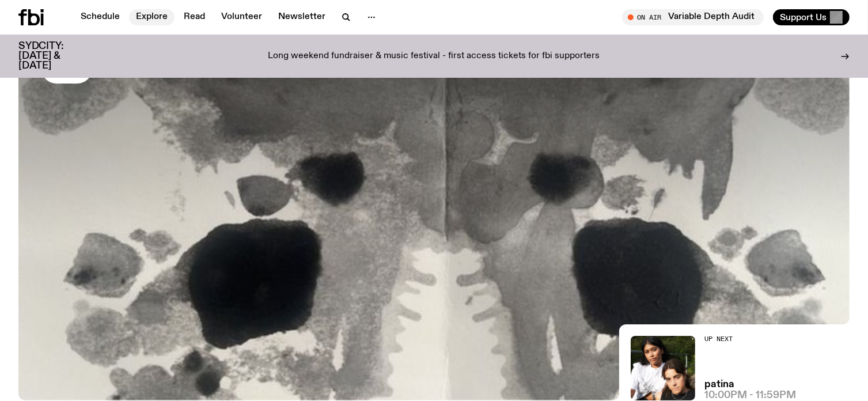 This screenshot has width=868, height=401. Describe the element at coordinates (803, 17) in the screenshot. I see `span: Support Us` at that location.